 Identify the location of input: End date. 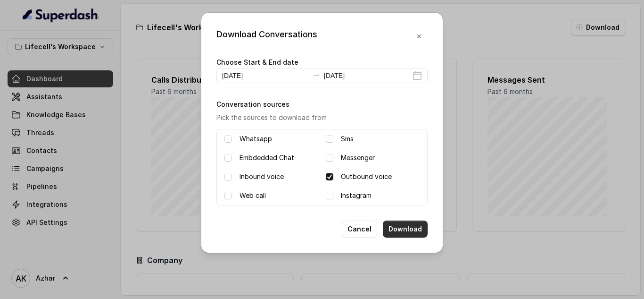
(367, 75).